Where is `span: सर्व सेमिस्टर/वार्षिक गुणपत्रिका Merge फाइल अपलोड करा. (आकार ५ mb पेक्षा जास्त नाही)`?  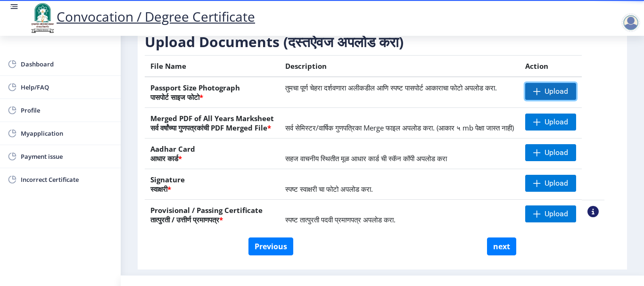 span: सर्व सेमिस्टर/वार्षिक गुणपत्रिका Merge फाइल अपलोड करा. (आकार ५ mb पेक्षा जास्त नाही) is located at coordinates (399, 128).